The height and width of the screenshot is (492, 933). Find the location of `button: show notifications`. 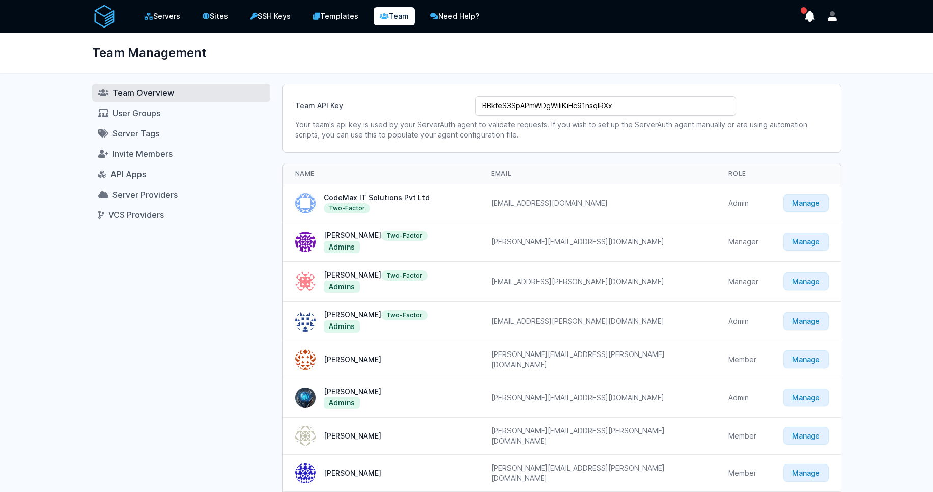

button: show notifications is located at coordinates (810, 16).